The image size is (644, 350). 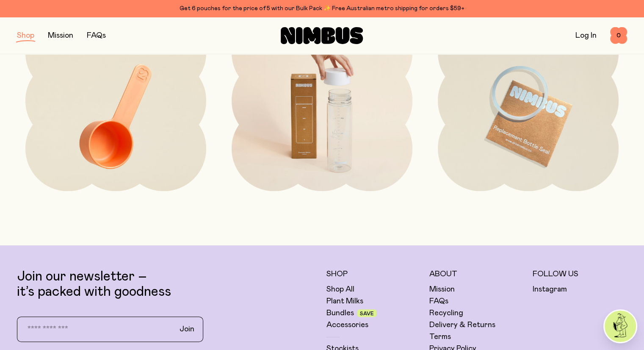 What do you see at coordinates (618, 35) in the screenshot?
I see `span: 0` at bounding box center [618, 35].